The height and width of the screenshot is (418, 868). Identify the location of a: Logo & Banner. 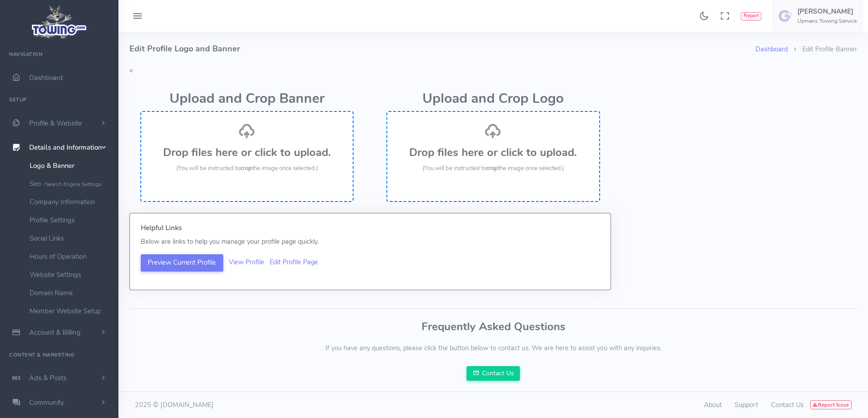
(70, 165).